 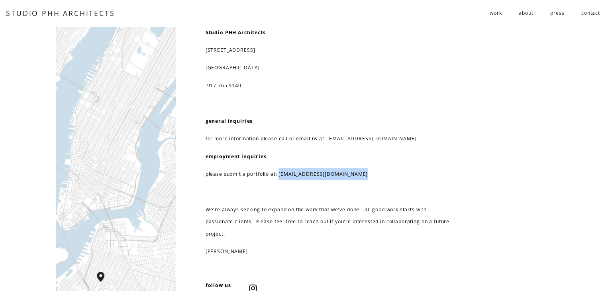 I want to click on a: press, so click(x=557, y=13).